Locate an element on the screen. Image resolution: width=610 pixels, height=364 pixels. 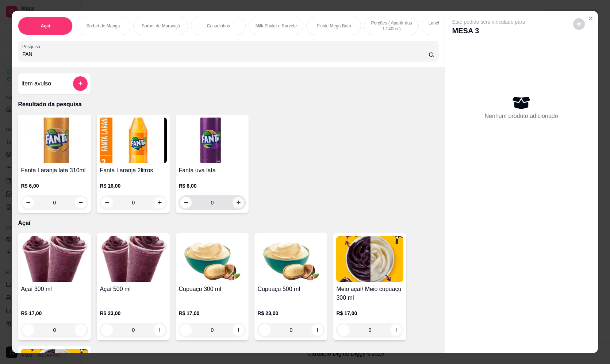
h4: Item avulso is located at coordinates (36, 83).